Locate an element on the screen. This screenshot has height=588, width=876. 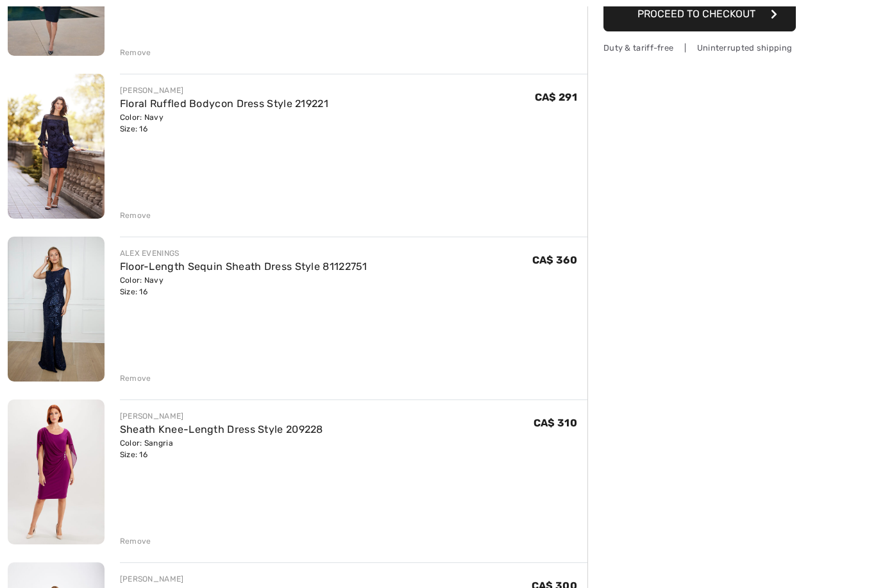
div: Duty & tariff-free | Uninterrupted shipping is located at coordinates (699, 48).